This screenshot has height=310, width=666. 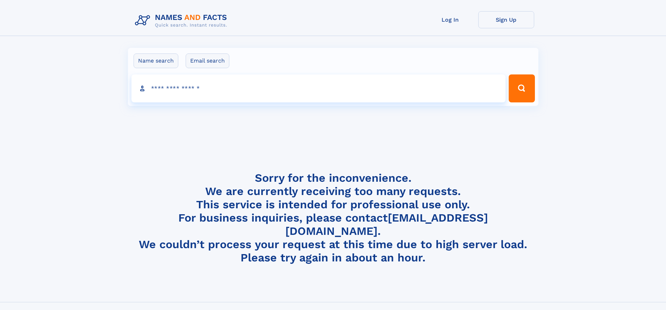 I want to click on a: Log In, so click(x=450, y=20).